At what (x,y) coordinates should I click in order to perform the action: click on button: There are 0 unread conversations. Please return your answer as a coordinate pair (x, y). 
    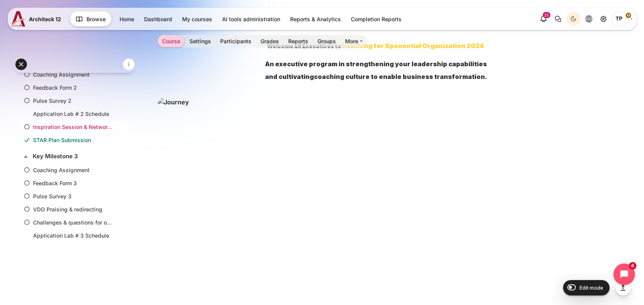
    Looking at the image, I should click on (558, 19).